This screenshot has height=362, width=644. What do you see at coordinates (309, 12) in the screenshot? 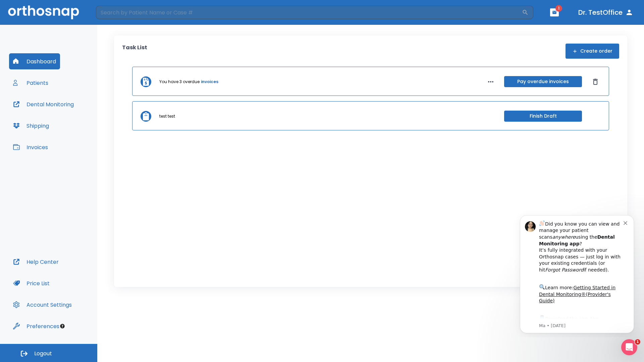
I see `input: Search by Patient Name or Case #` at bounding box center [309, 12].